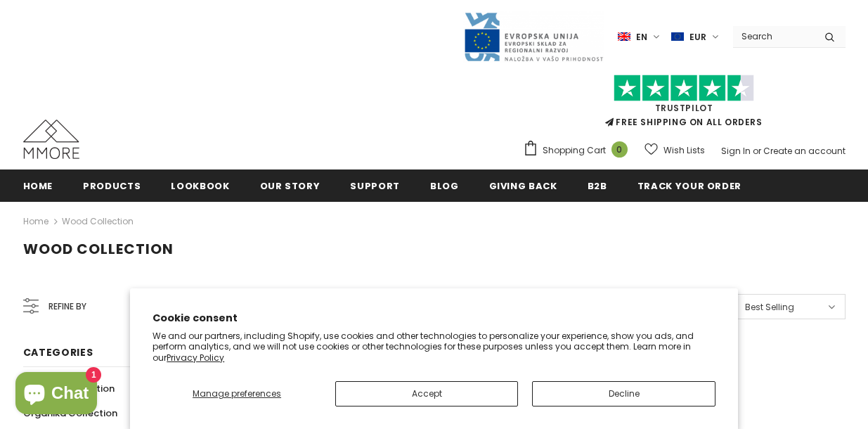 This screenshot has width=868, height=429. What do you see at coordinates (195, 358) in the screenshot?
I see `a: Privacy Policy` at bounding box center [195, 358].